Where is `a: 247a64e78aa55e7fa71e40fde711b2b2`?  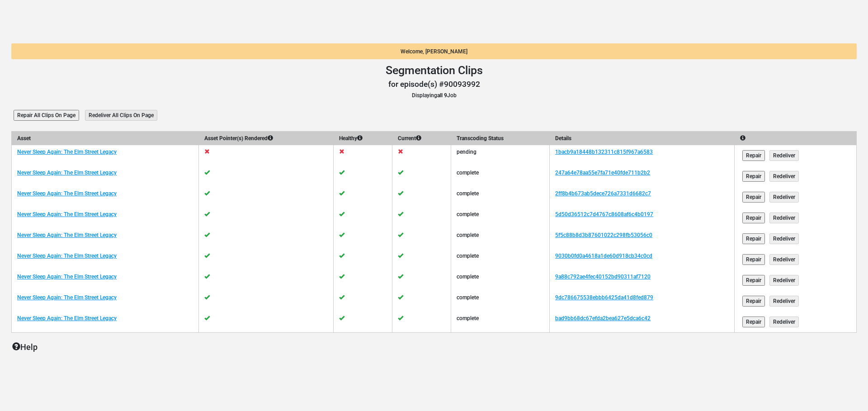 a: 247a64e78aa55e7fa71e40fde711b2b2 is located at coordinates (603, 173).